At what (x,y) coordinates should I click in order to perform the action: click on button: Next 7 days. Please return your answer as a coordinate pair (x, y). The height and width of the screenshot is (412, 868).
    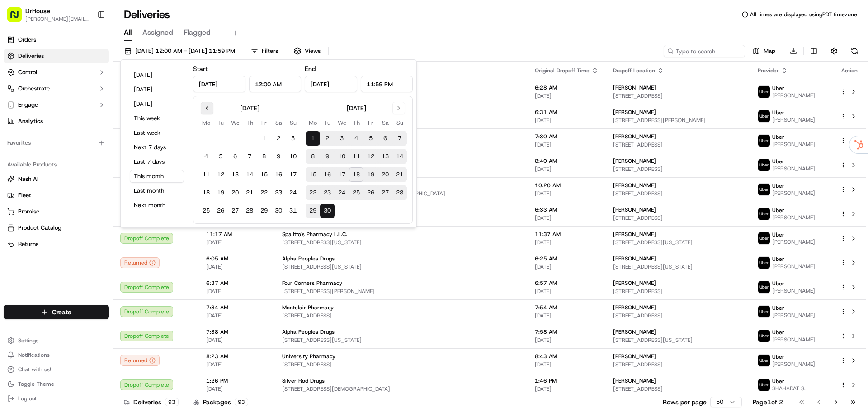
    Looking at the image, I should click on (157, 147).